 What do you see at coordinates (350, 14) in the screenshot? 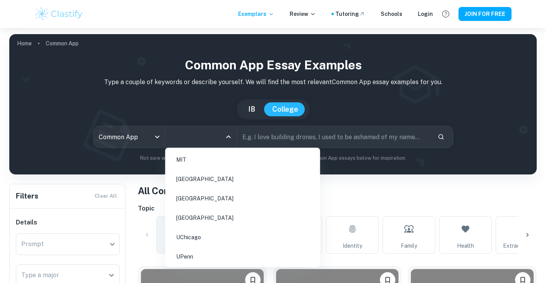
I see `div: Tutoring` at bounding box center [350, 14].